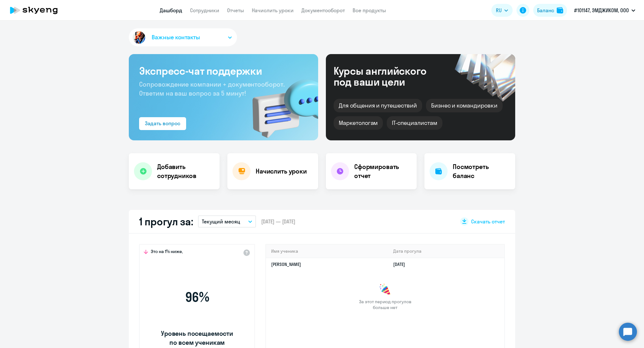 The width and height of the screenshot is (644, 348). Describe the element at coordinates (205, 11) in the screenshot. I see `a: Сотрудники` at that location.